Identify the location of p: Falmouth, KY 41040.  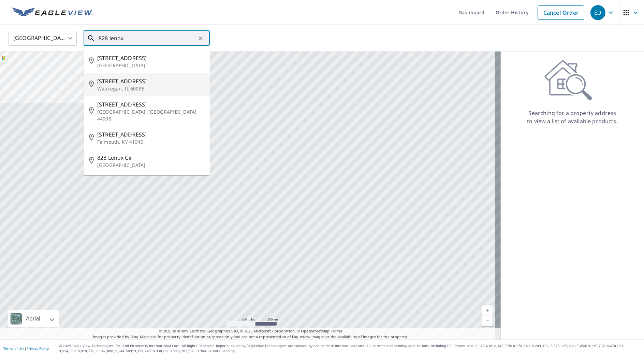
(151, 142).